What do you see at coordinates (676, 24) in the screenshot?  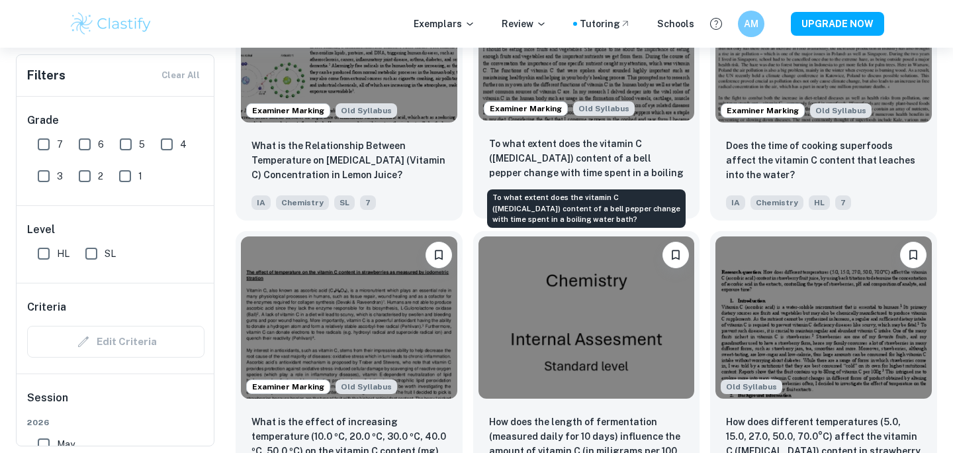 I see `div: Schools` at bounding box center [676, 24].